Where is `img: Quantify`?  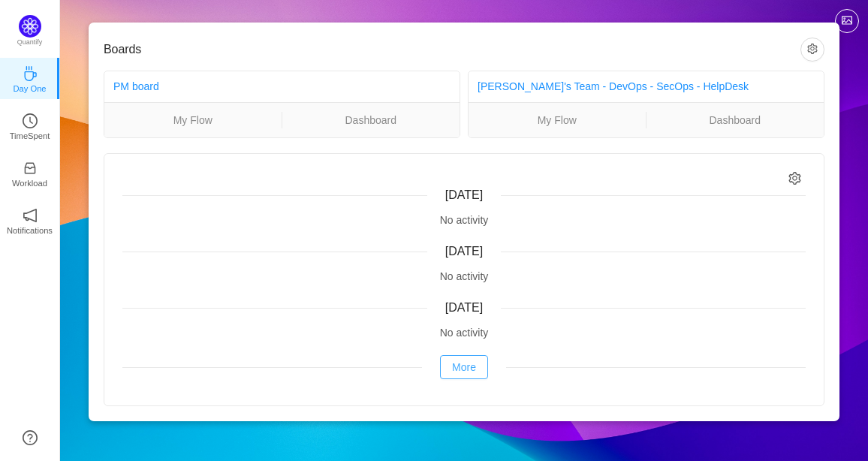 img: Quantify is located at coordinates (30, 27).